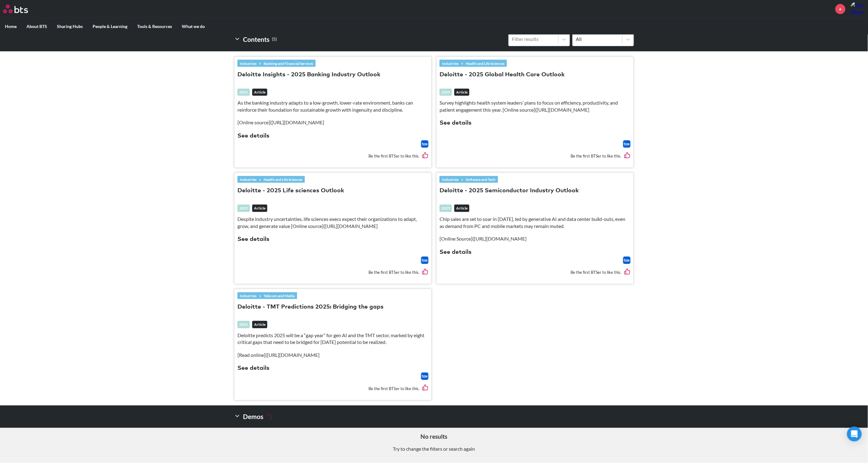 The image size is (868, 463). What do you see at coordinates (333, 106) in the screenshot?
I see `p: As the banking industry adapts to a low-growth, lower-rate environment, banks can reinforce their...` at bounding box center [333, 106].